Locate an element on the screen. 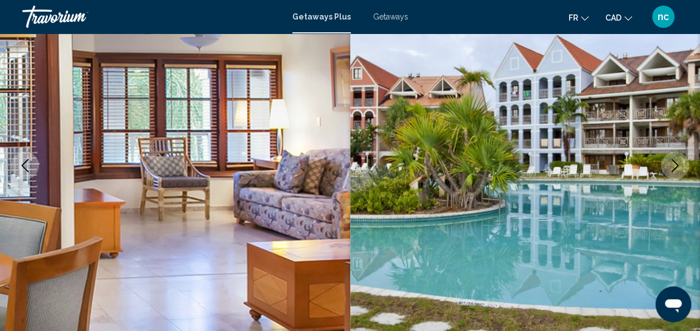  a: Getaways Plus is located at coordinates (321, 17).